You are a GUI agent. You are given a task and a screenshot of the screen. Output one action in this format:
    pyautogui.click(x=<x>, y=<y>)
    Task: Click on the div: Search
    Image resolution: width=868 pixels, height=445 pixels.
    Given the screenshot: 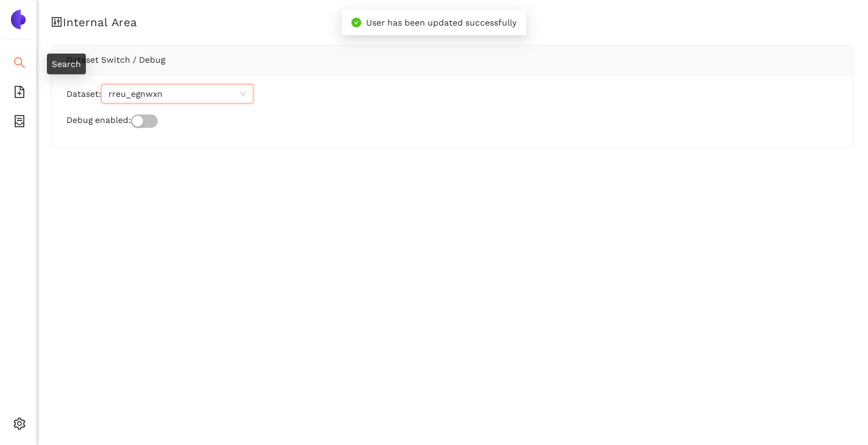 What is the action you would take?
    pyautogui.click(x=66, y=64)
    